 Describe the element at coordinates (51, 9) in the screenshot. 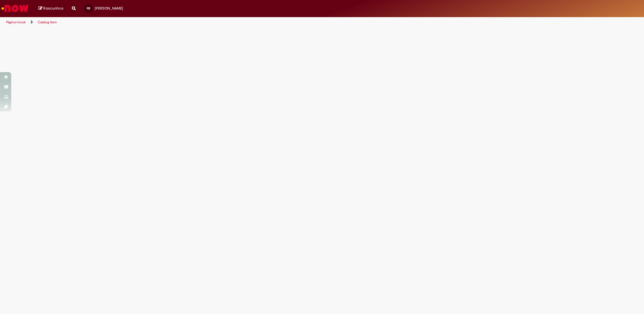

I see `a: Rascunhos` at that location.